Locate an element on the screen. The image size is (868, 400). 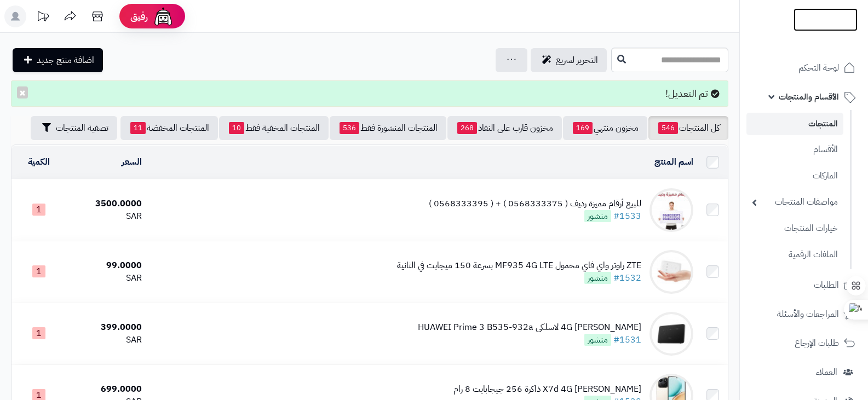
a: #1531 is located at coordinates (627, 339).